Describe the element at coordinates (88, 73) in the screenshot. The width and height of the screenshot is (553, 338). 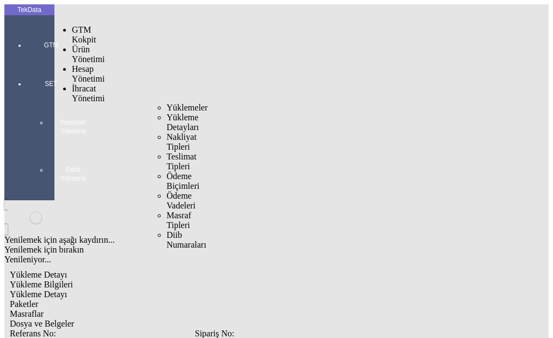
I see `span: Hesap Yönetimi` at that location.